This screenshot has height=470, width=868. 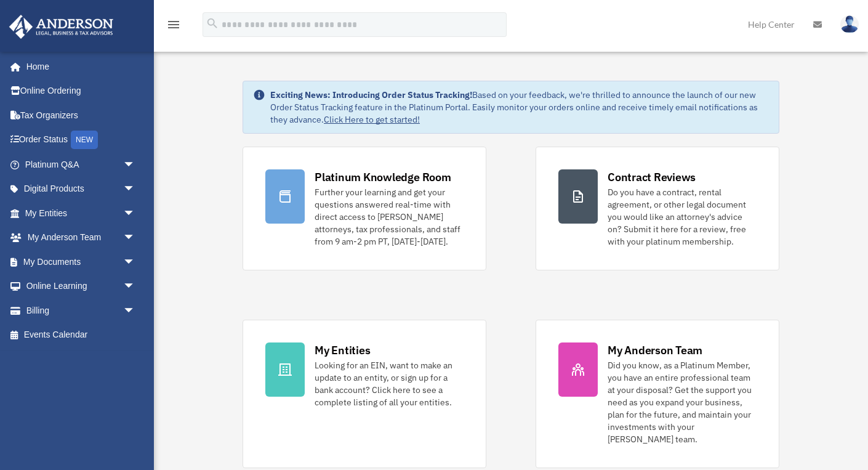 I want to click on div: Do you have a contract, rental agreement, or other legal document you would like an attorney's ad..., so click(x=682, y=217).